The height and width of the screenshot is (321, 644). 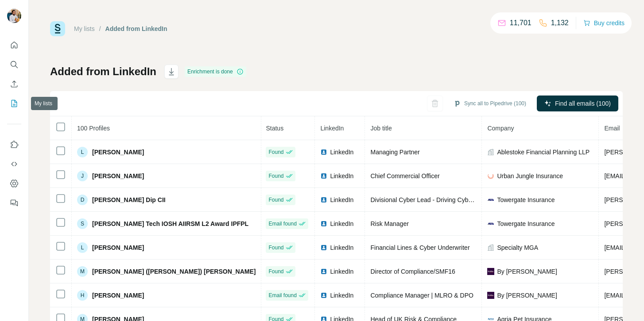 I want to click on span: Find all emails (100), so click(x=583, y=104).